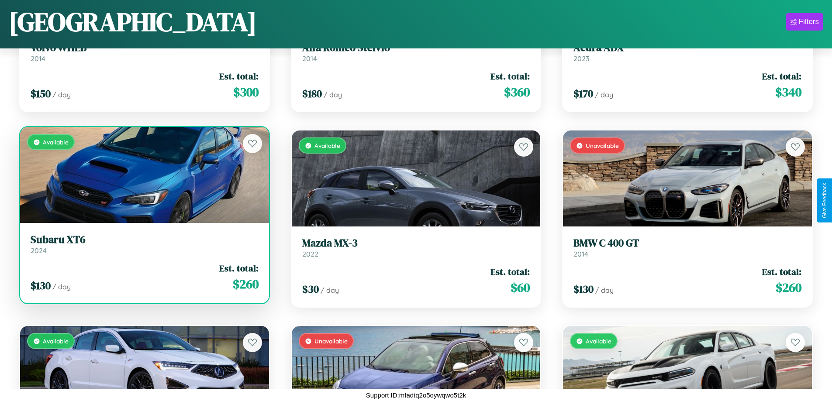  Describe the element at coordinates (145, 52) in the screenshot. I see `a: Volvo WHEB2014` at that location.